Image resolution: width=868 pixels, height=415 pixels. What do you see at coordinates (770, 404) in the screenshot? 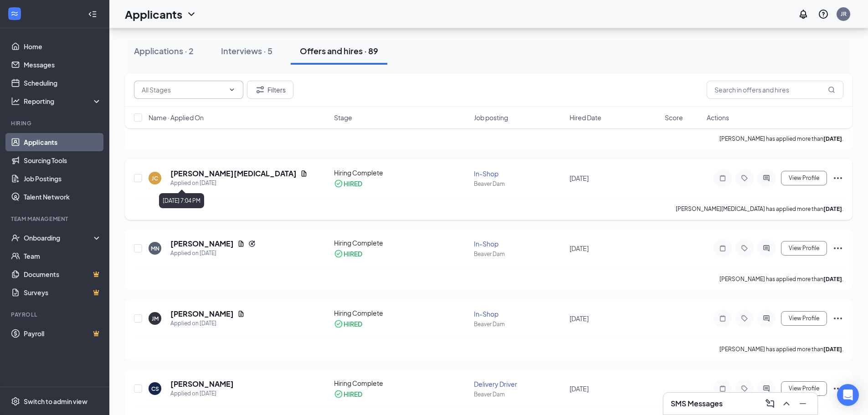
I see `button: ComposeMessage` at bounding box center [770, 404].